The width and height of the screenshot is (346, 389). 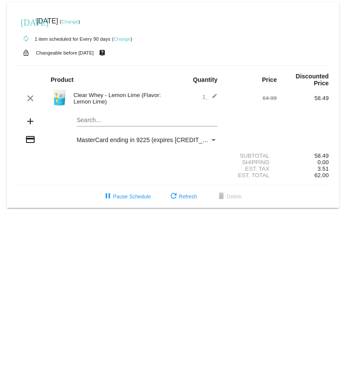 I want to click on input: Search..., so click(x=147, y=120).